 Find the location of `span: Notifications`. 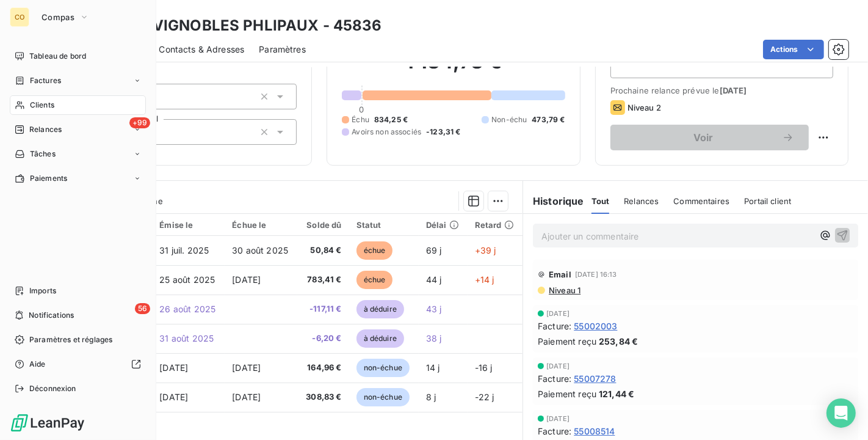

span: Notifications is located at coordinates (52, 315).